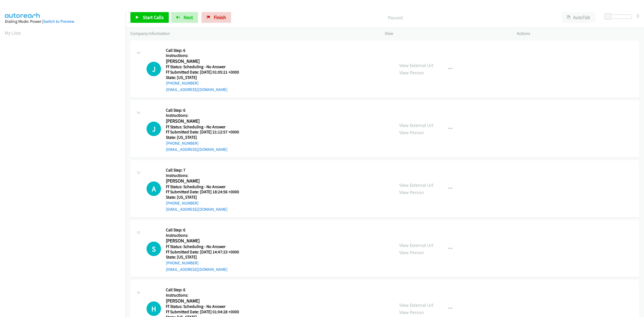 Image resolution: width=644 pixels, height=317 pixels. I want to click on h1: S, so click(154, 249).